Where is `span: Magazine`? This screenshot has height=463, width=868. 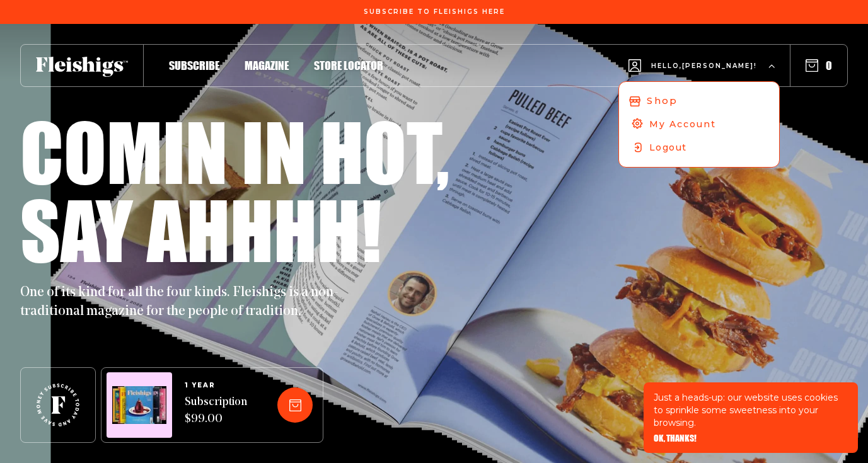 span: Magazine is located at coordinates (266, 65).